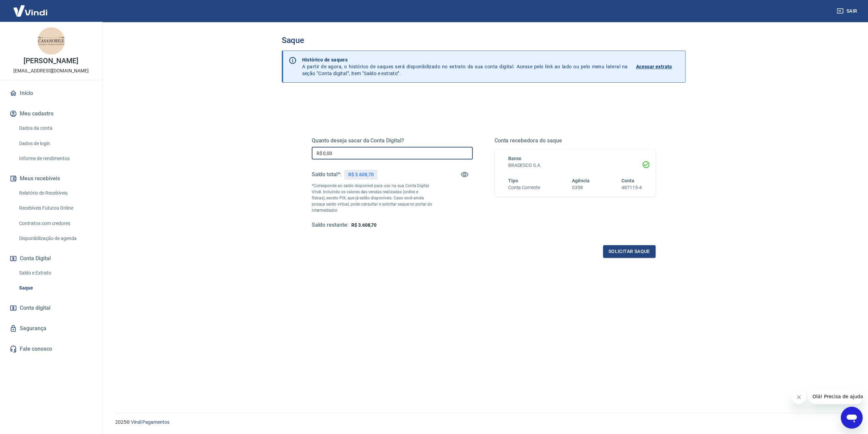 This screenshot has height=434, width=868. Describe the element at coordinates (51, 328) in the screenshot. I see `a: Segurança` at that location.